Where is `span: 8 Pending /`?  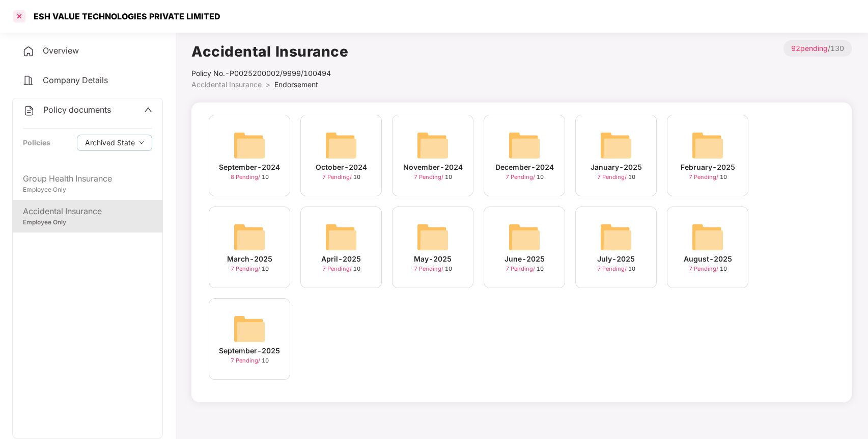
span: 8 Pending / is located at coordinates (246, 176).